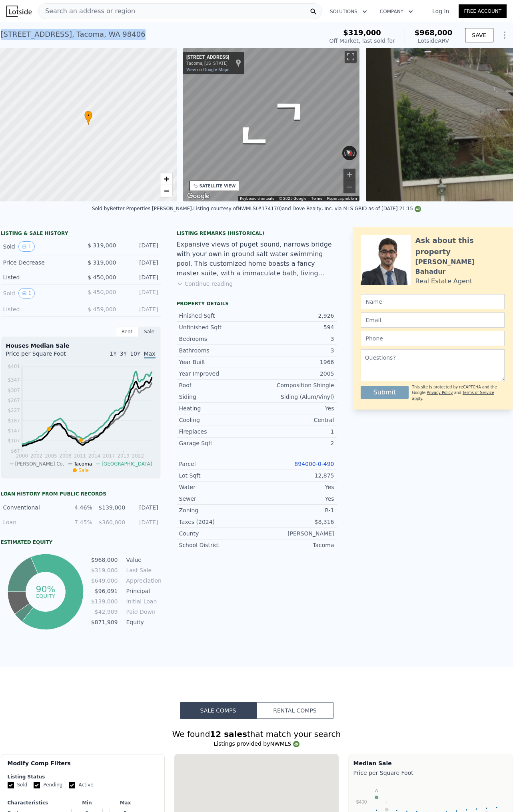  I want to click on div: Off Market, last sold for, so click(362, 41).